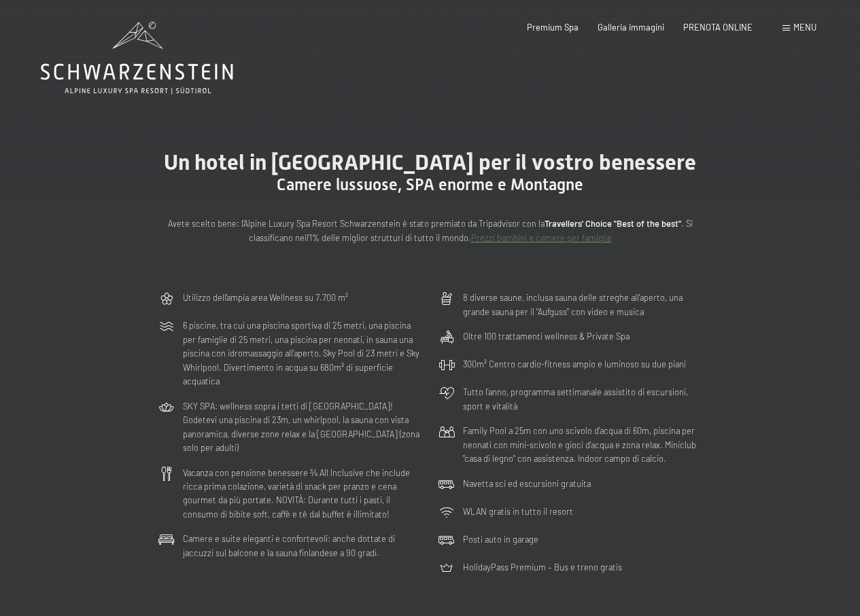 This screenshot has width=860, height=616. What do you see at coordinates (804, 27) in the screenshot?
I see `span: Menu` at bounding box center [804, 27].